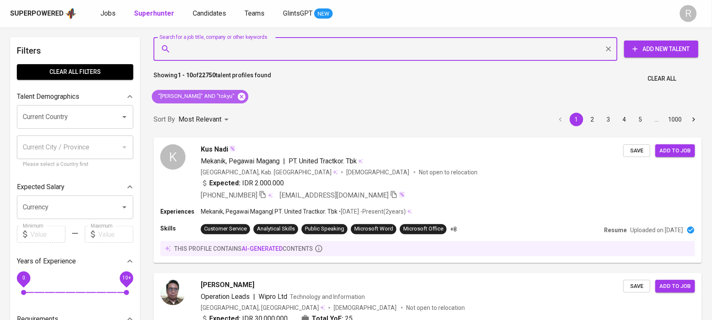 This screenshot has height=320, width=712. I want to click on p: this profile contains contents, so click(243, 248).